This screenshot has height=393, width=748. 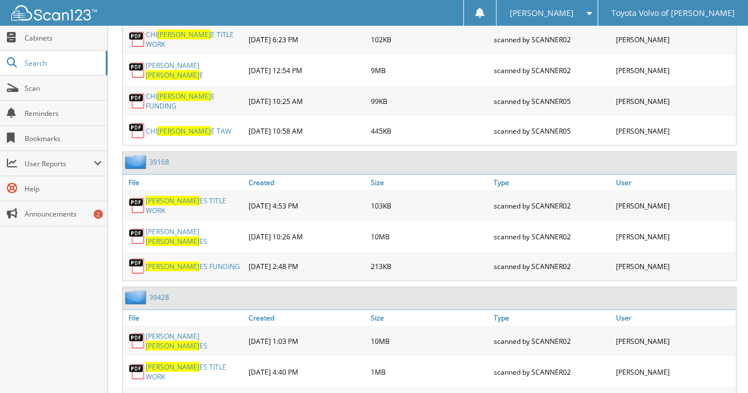 What do you see at coordinates (98, 214) in the screenshot?
I see `div: 2` at bounding box center [98, 214].